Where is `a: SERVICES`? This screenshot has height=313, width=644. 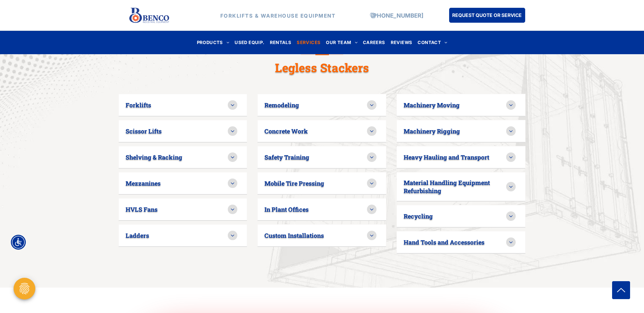 a: SERVICES is located at coordinates (308, 43).